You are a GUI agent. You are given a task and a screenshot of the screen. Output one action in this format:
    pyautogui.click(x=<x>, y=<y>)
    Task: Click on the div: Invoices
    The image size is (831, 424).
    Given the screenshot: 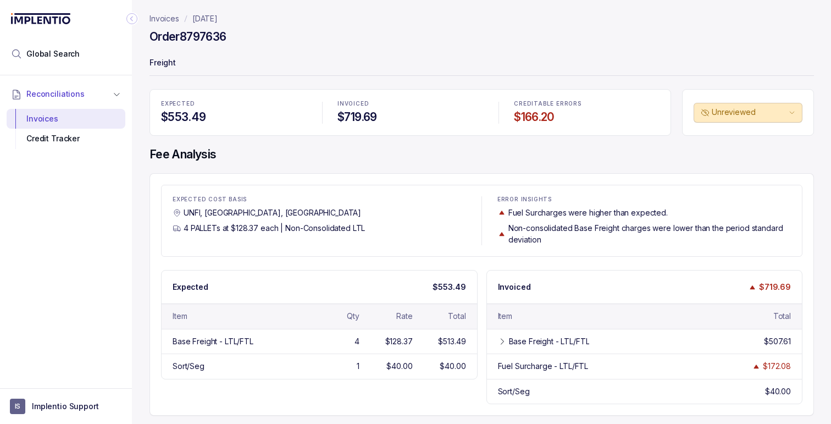 What is the action you would take?
    pyautogui.click(x=66, y=119)
    